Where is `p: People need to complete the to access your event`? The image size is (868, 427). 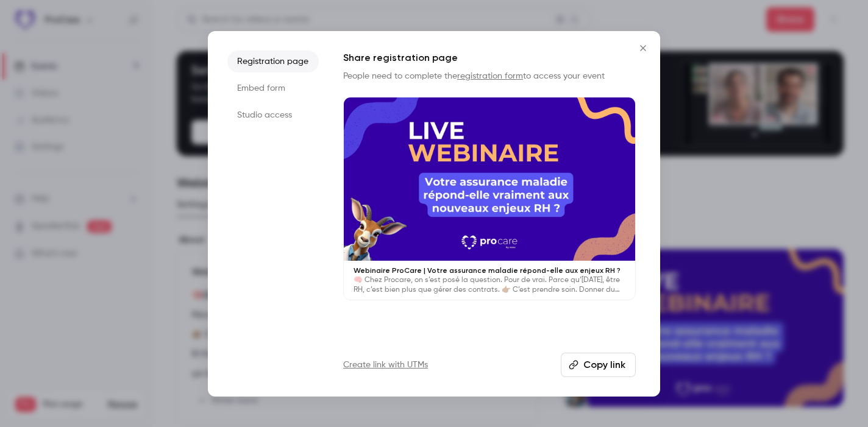 p: People need to complete the to access your event is located at coordinates (490, 76).